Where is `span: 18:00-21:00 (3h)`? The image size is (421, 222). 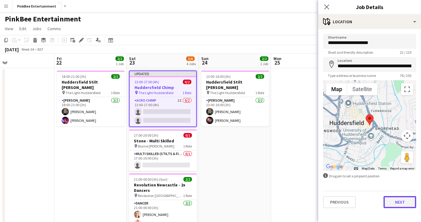 span: 18:00-21:00 (3h) is located at coordinates (74, 76).